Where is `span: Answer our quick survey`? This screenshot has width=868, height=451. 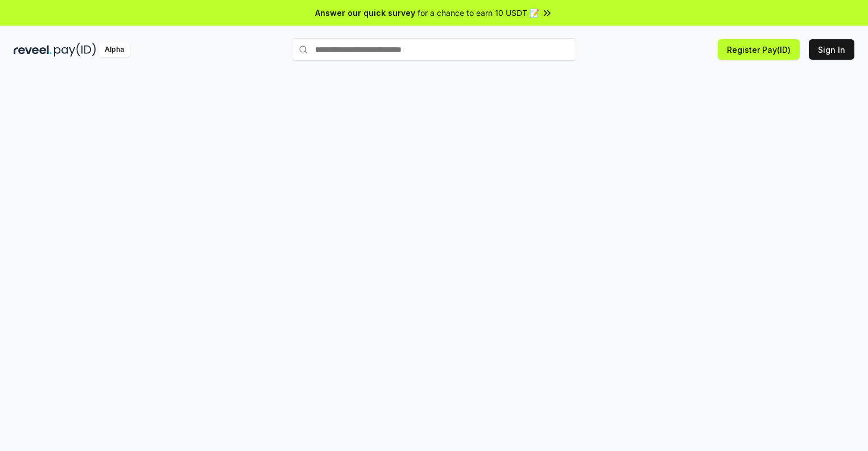
span: Answer our quick survey is located at coordinates (365, 12).